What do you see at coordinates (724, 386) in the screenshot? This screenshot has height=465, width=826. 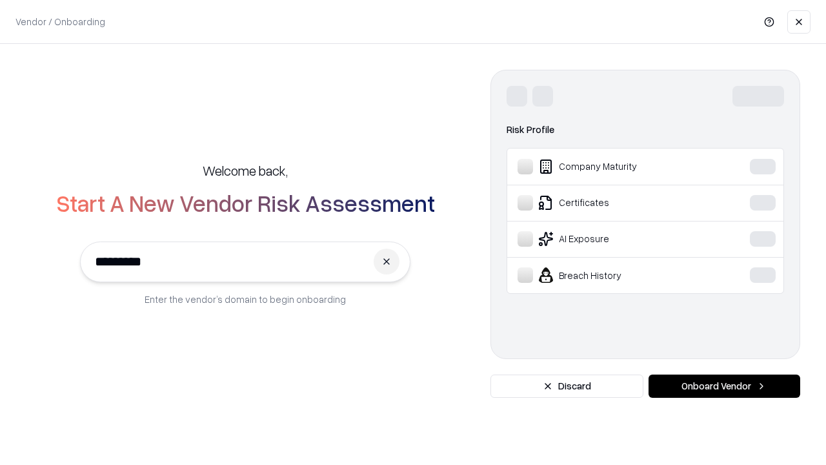 I see `button: Onboard Vendor` at bounding box center [724, 386].